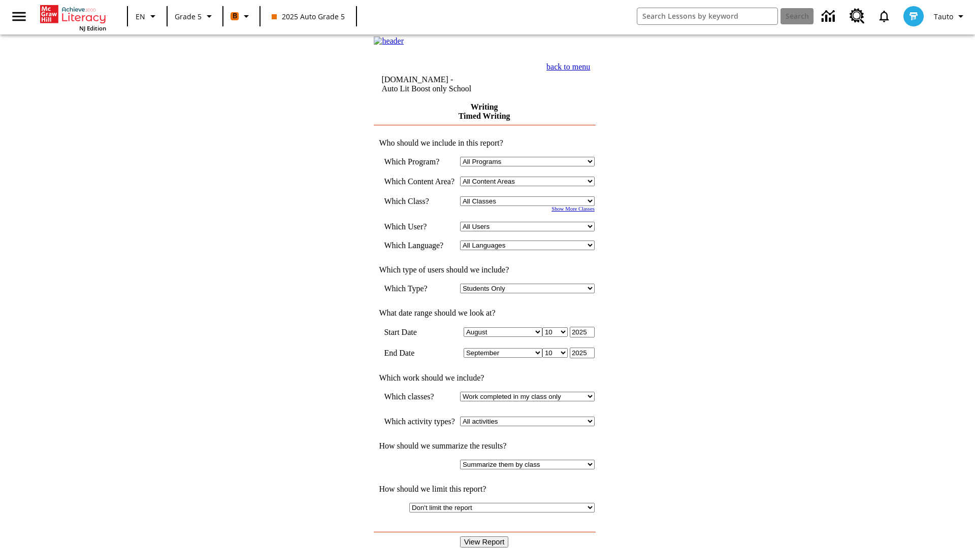 The image size is (975, 548). What do you see at coordinates (857, 16) in the screenshot?
I see `a: Resource Center, Will open in new tab` at bounding box center [857, 16].